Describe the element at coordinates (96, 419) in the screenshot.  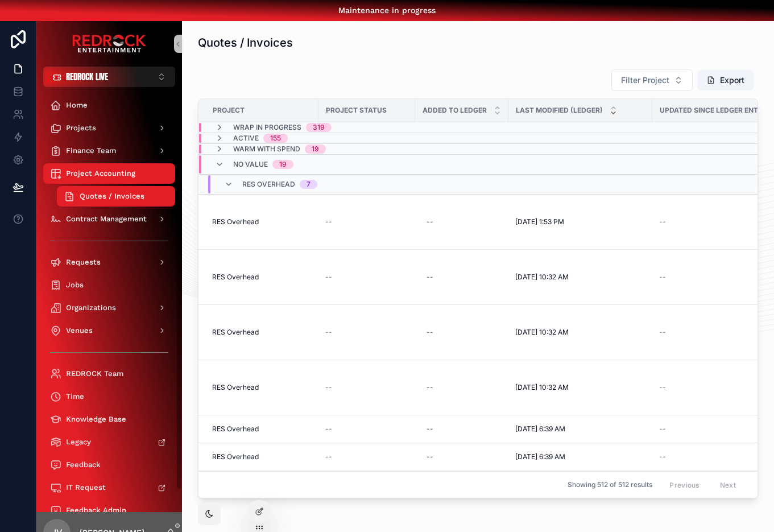
I see `span: Knowledge Base` at that location.